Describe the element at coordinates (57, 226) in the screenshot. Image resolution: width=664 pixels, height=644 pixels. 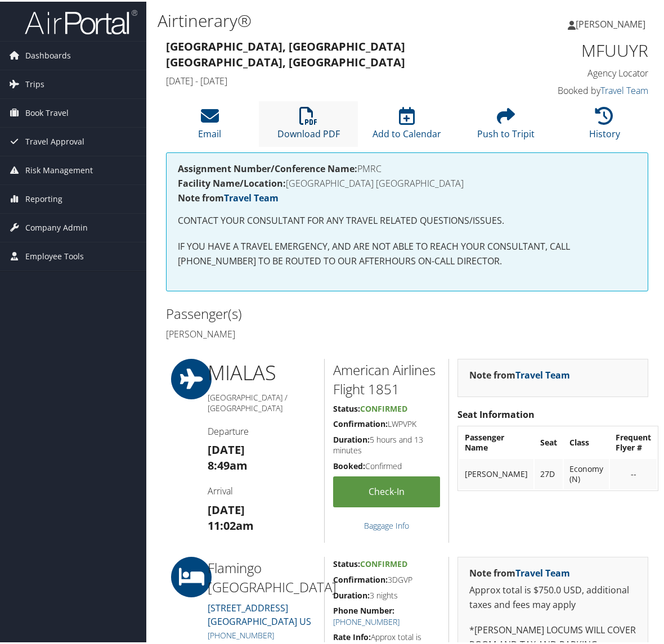
I see `span: Company Admin` at that location.